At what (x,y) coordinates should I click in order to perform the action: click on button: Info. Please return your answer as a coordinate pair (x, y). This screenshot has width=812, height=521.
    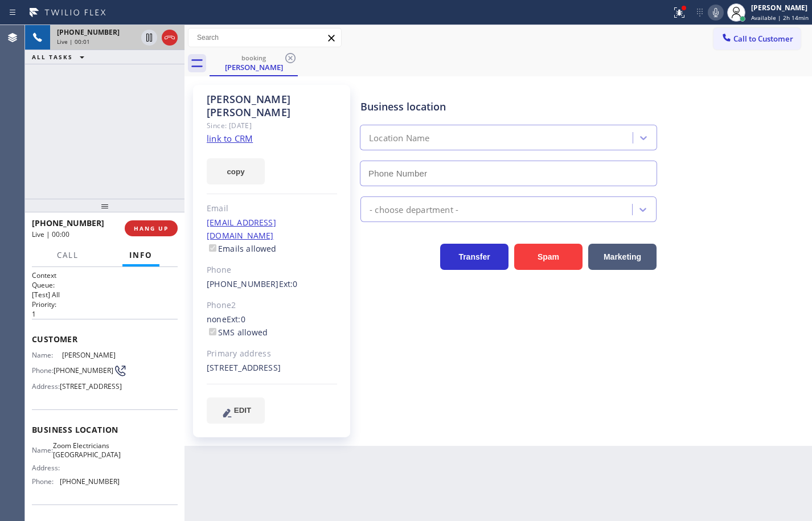
    Looking at the image, I should click on (140, 255).